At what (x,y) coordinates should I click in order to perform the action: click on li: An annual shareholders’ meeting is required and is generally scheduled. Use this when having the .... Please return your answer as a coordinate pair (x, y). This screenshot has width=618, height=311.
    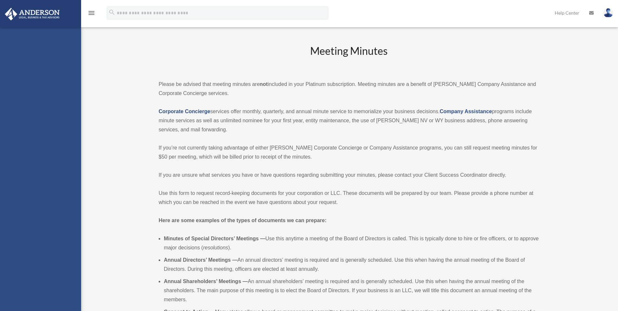
    Looking at the image, I should click on (352, 291).